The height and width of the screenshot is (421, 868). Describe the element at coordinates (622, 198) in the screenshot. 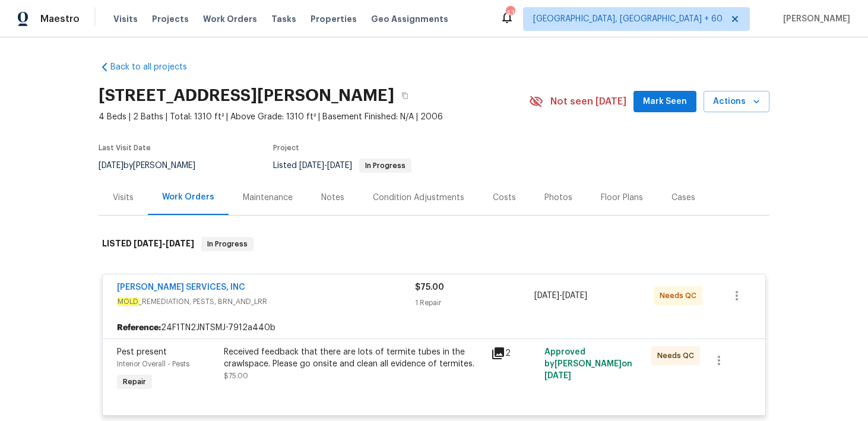

I see `div: Floor Plans` at that location.